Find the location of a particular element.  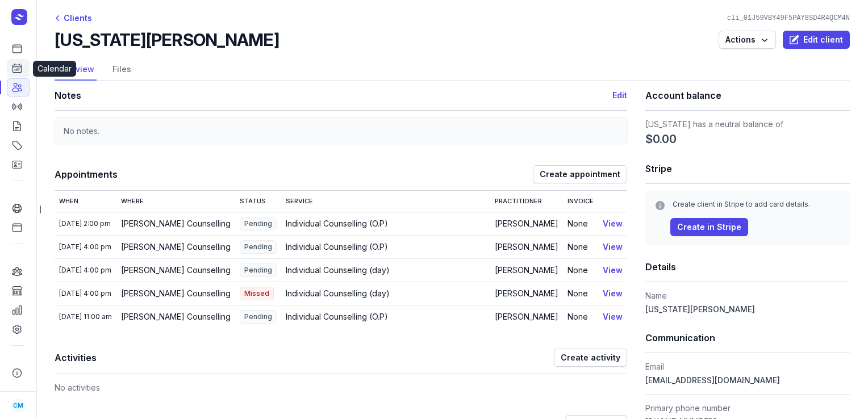

button: Edit client is located at coordinates (817, 40).